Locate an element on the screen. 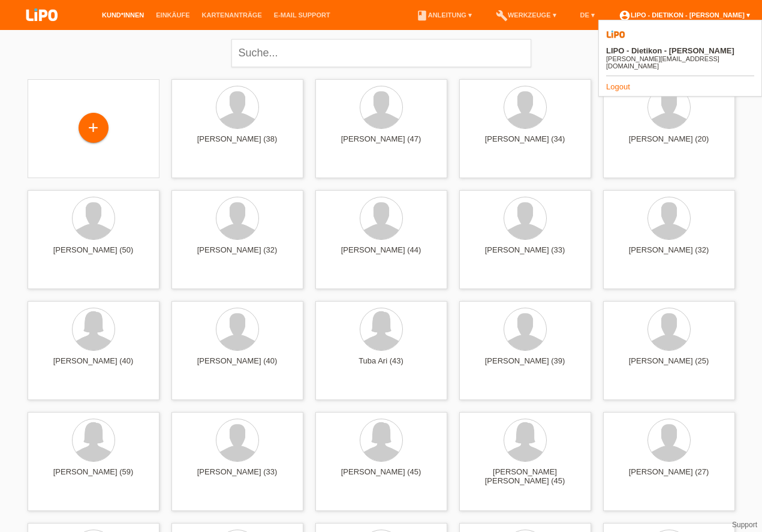 The width and height of the screenshot is (762, 532). a: bookAnleitung ▾ is located at coordinates (443, 15).